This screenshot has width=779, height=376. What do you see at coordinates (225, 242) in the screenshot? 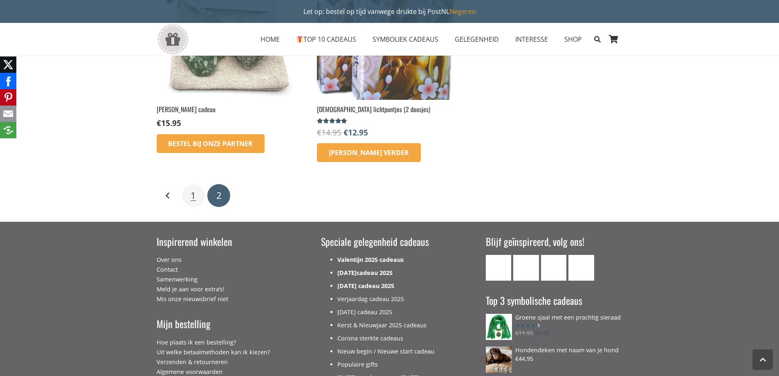
I see `h3: Inspirerend winkelen` at bounding box center [225, 242].